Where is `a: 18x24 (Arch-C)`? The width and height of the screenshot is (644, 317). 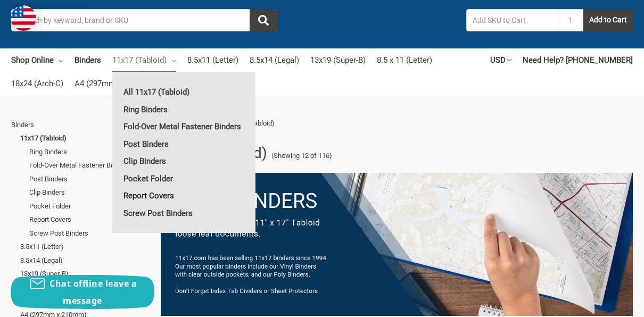
a: 18x24 (Arch-C) is located at coordinates (38, 84).